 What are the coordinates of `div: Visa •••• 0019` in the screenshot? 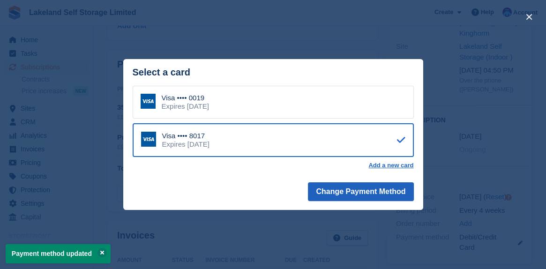 It's located at (185, 98).